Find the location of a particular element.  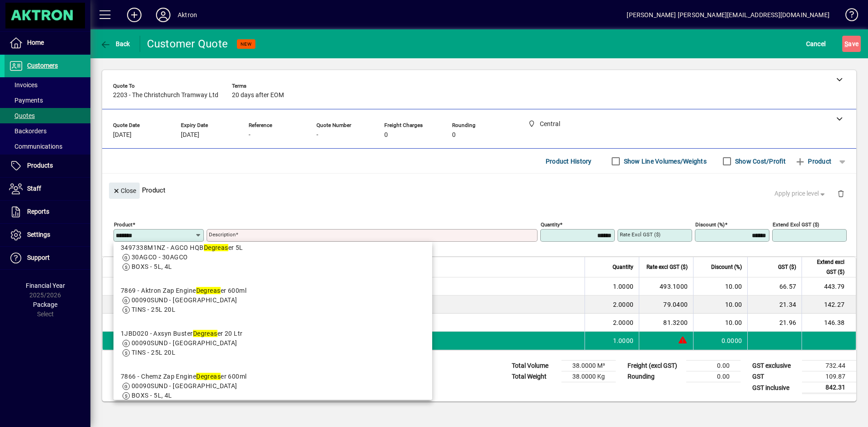

div: 1JBD020 - Axsyn Buster er 20 Ltr is located at coordinates (182, 334).